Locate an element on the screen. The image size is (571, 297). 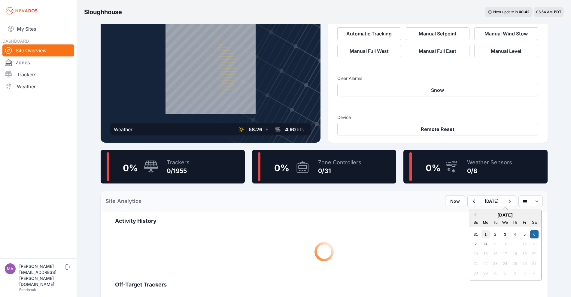
div: Not available Wednesday, September 24th, 2025 is located at coordinates (505, 263).